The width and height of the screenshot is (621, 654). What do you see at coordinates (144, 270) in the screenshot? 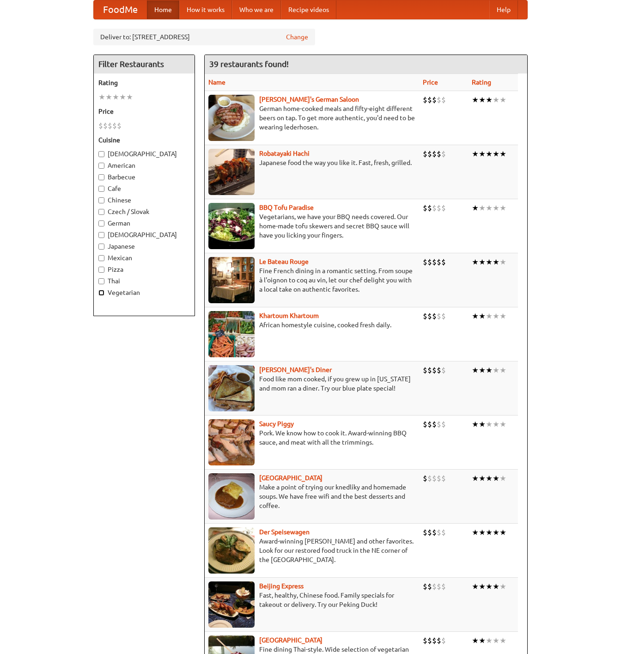
I see `label: Pizza` at bounding box center [144, 270].